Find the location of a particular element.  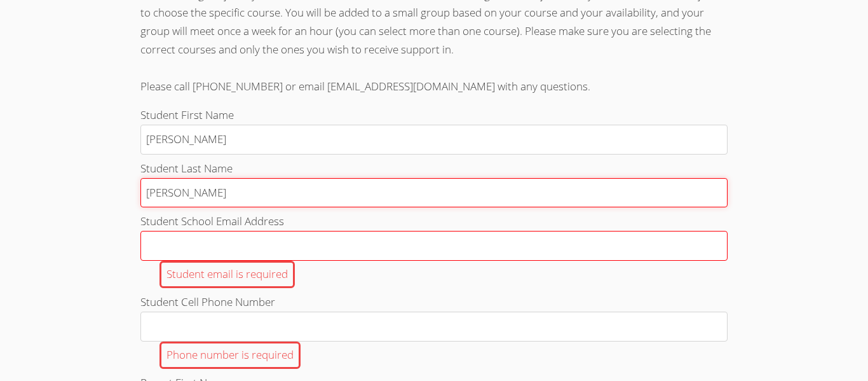

span: Student Cell Phone Number is located at coordinates (208, 302).